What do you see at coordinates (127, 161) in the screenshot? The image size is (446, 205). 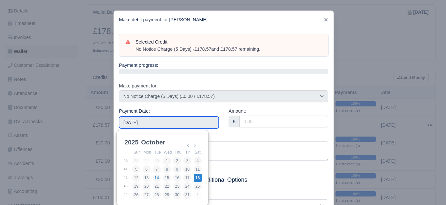 I see `td: 40` at bounding box center [127, 161].